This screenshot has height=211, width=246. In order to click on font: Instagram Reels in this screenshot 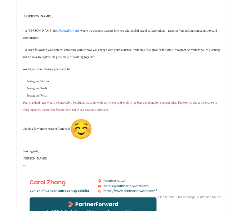, I will do `click(37, 88)`.